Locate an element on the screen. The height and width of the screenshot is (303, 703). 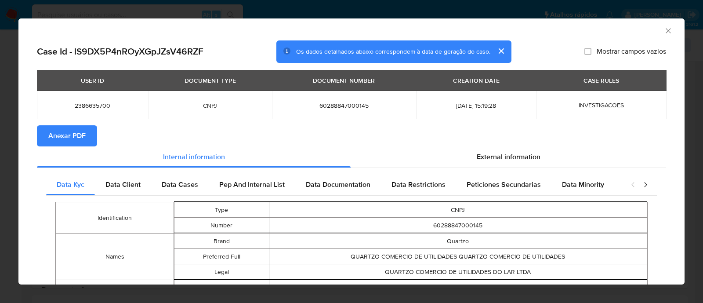
span: Internal information is located at coordinates (194, 157).